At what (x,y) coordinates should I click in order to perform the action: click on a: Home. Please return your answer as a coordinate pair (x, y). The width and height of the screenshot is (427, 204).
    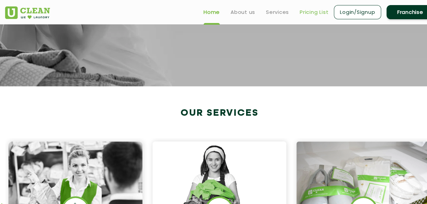
    Looking at the image, I should click on (212, 12).